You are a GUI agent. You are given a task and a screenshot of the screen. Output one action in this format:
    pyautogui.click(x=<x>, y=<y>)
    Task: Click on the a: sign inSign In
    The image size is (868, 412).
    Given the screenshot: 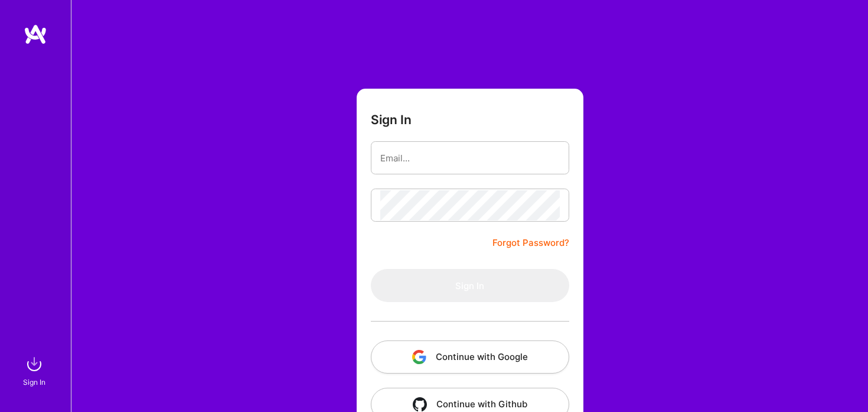 What is the action you would take?
    pyautogui.click(x=36, y=370)
    